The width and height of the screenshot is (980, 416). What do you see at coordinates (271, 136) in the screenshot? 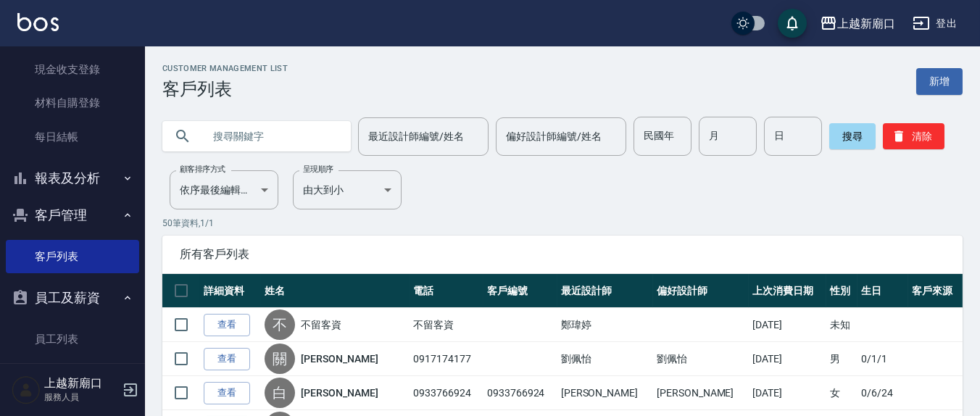
I see `input: 搜尋關鍵字` at bounding box center [271, 136].